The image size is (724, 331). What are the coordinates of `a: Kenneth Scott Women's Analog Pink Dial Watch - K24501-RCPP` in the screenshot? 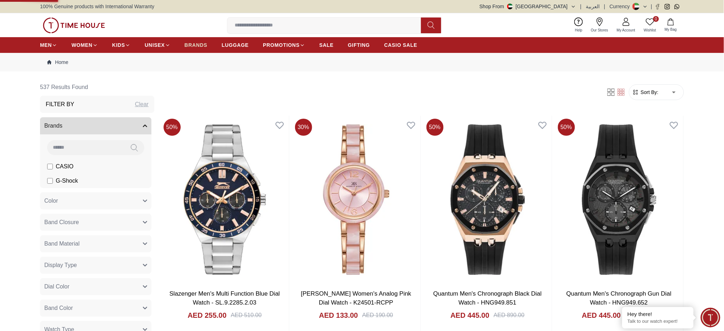 It's located at (356, 199).